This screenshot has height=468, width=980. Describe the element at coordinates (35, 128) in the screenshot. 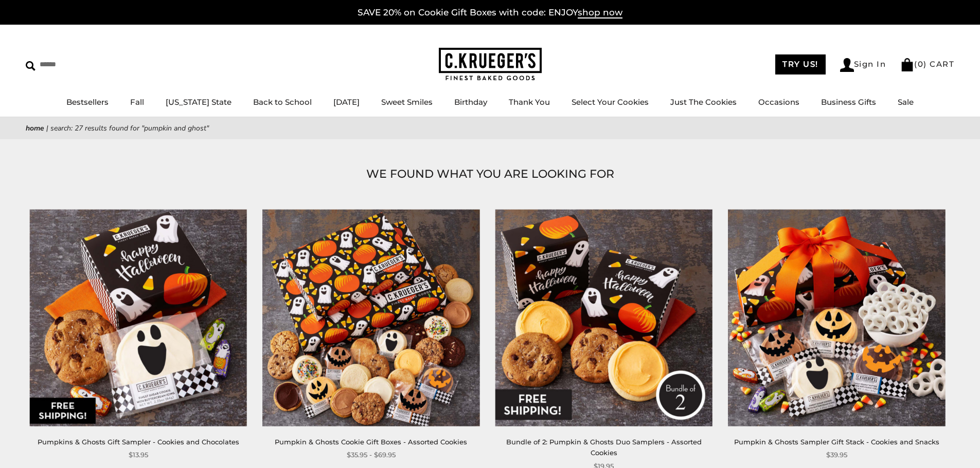

I see `a: Home` at that location.